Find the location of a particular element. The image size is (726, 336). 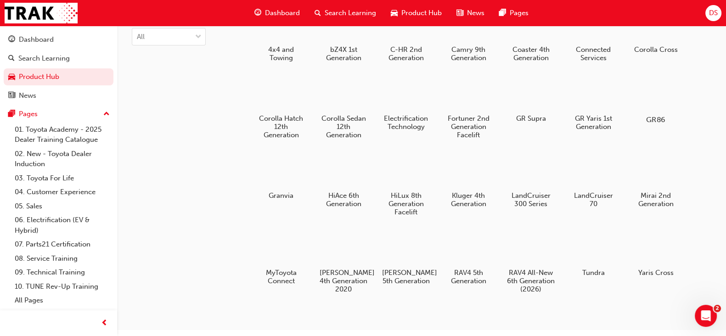

h5: GR Supra is located at coordinates (531, 119).